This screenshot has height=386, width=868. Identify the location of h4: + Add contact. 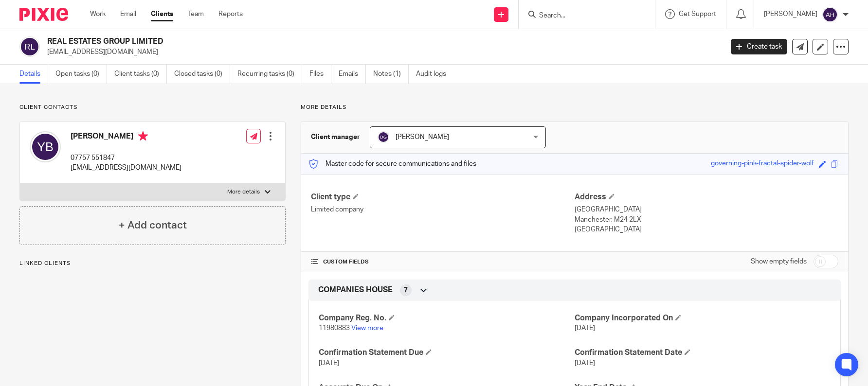
(153, 225).